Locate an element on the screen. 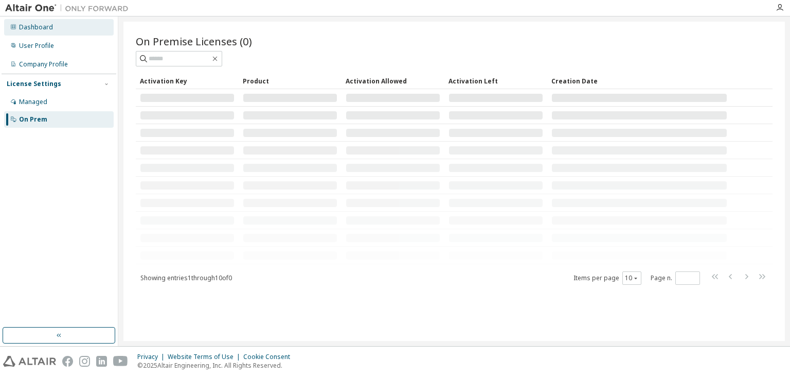  div: Privacy is located at coordinates (152, 357).